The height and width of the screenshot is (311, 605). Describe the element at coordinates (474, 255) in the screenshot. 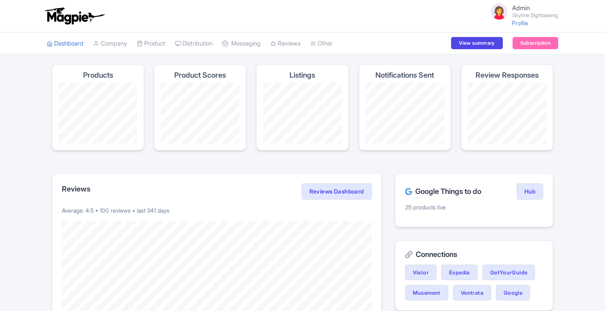

I see `h2: Connections` at that location.